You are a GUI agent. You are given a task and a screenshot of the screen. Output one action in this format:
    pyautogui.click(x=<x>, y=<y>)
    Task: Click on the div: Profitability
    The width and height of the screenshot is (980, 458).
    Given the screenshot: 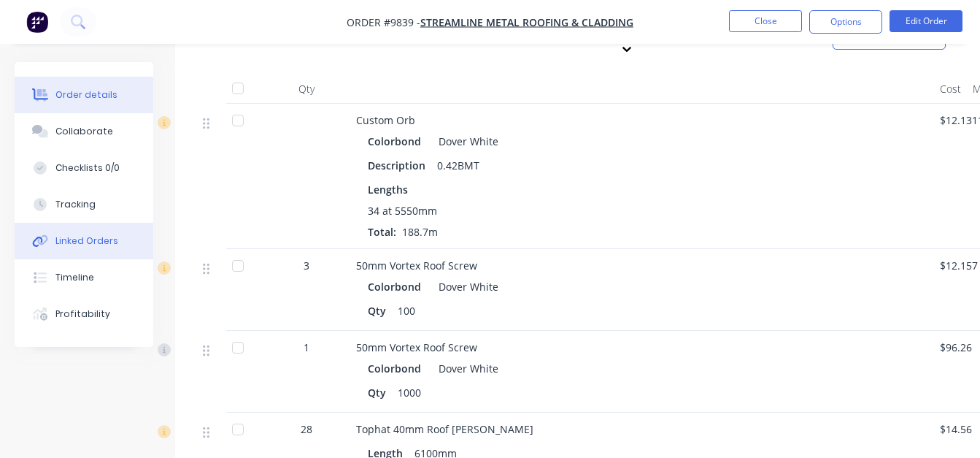 What is the action you would take?
    pyautogui.click(x=82, y=314)
    